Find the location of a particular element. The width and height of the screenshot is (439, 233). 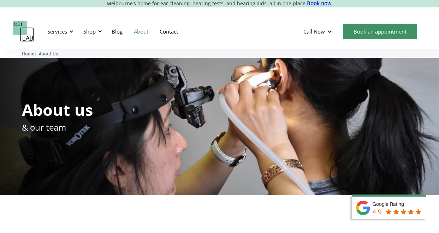

a: home is located at coordinates (24, 31).